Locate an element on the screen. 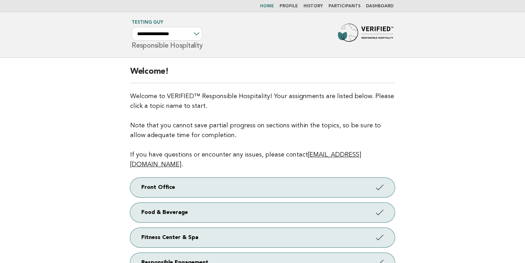 This screenshot has height=263, width=525. a: Food & Beverage is located at coordinates (263, 212).